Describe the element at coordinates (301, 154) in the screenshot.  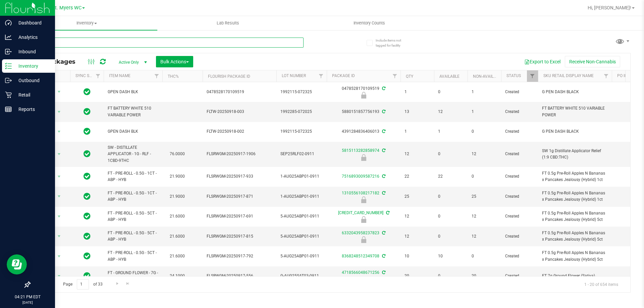
I see `span: SEP25RLF02-0911` at that location.